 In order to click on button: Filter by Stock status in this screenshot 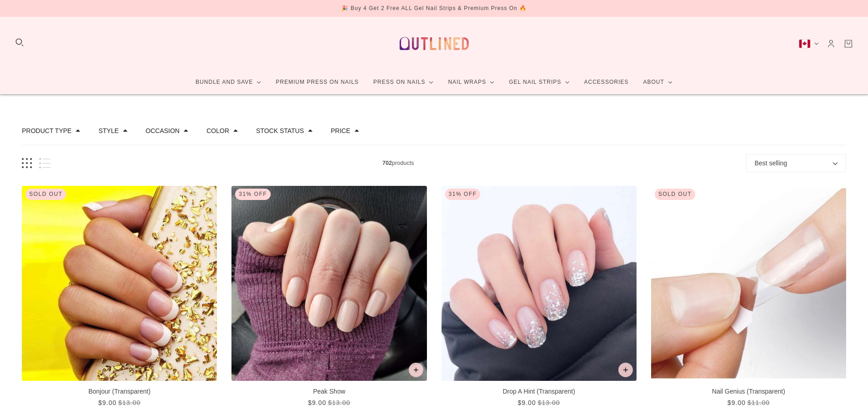, I will do `click(280, 131)`.